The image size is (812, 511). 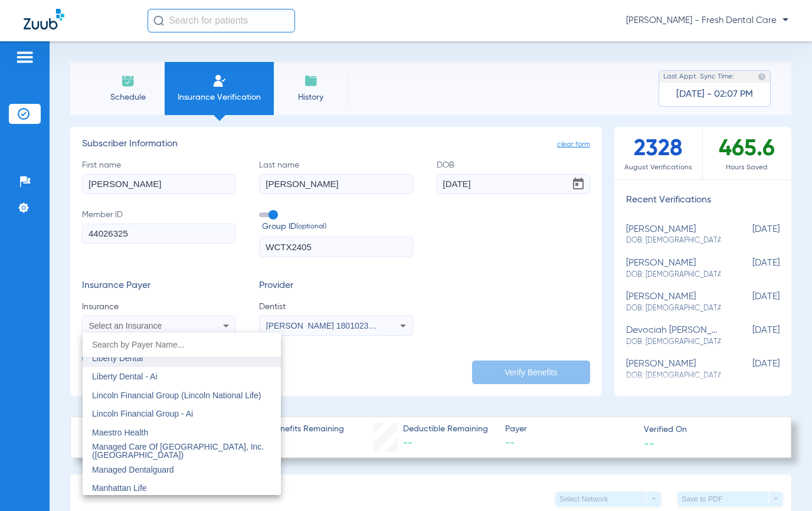 What do you see at coordinates (143, 414) in the screenshot?
I see `span: Lincoln Financial Group - Ai` at bounding box center [143, 414].